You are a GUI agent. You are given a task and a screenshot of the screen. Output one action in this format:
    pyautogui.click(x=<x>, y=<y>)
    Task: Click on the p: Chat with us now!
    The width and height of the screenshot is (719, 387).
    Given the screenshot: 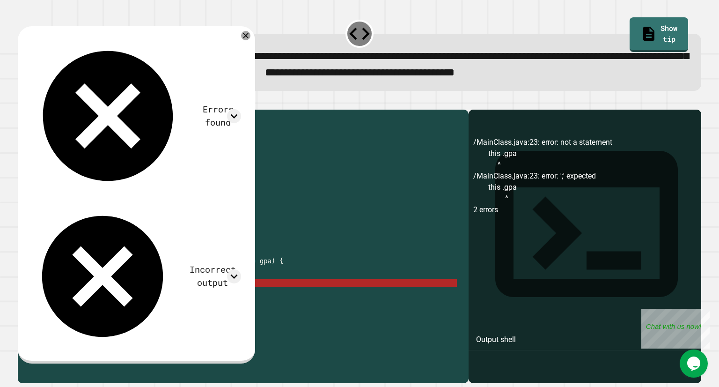 What is the action you would take?
    pyautogui.click(x=32, y=17)
    